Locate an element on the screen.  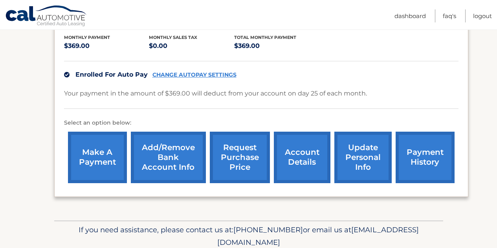
a: Logout is located at coordinates (483, 16).